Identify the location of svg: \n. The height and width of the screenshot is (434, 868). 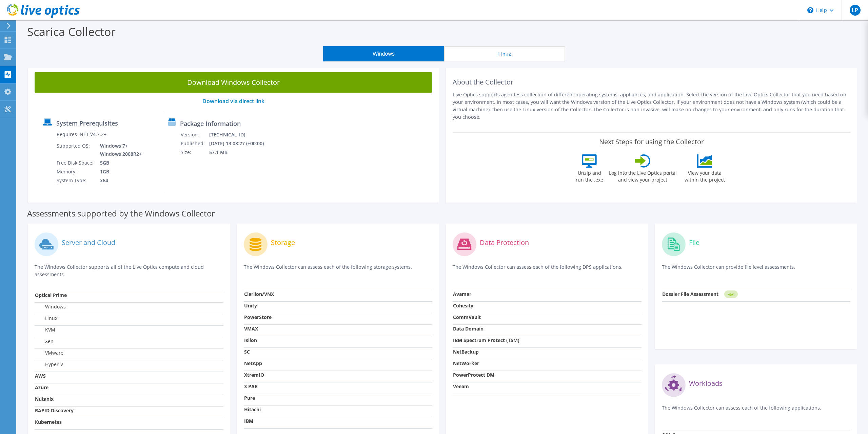
(811, 11).